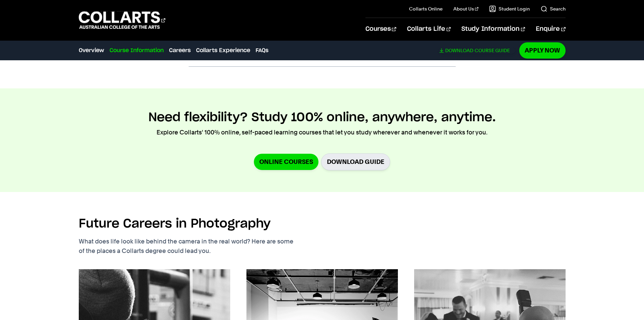  I want to click on a: Download Guide, so click(355, 161).